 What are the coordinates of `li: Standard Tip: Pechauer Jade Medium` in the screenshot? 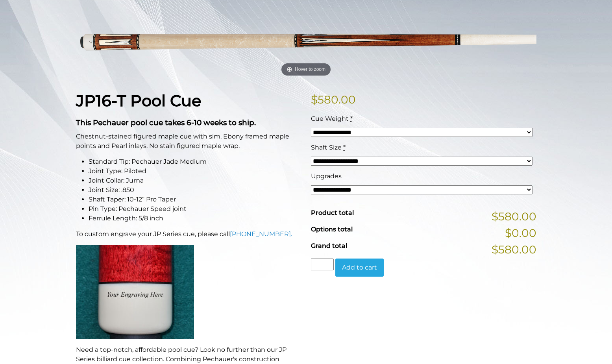 It's located at (195, 162).